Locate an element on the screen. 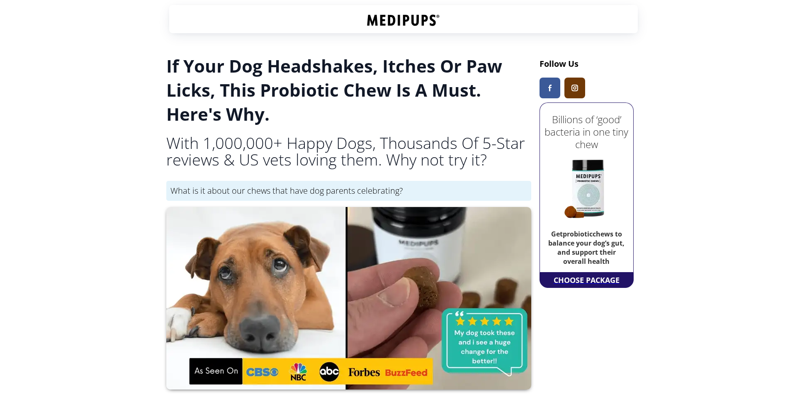  h2: With 1,000,000+ Happy Dogs, Thousands Of 5-Star reviews & US vets loving them. Why not try it? is located at coordinates (349, 151).